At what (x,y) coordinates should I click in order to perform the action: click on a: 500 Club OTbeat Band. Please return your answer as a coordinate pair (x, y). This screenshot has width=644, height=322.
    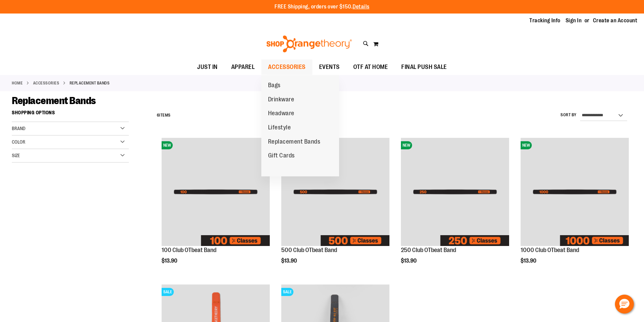
    Looking at the image, I should click on (309, 250).